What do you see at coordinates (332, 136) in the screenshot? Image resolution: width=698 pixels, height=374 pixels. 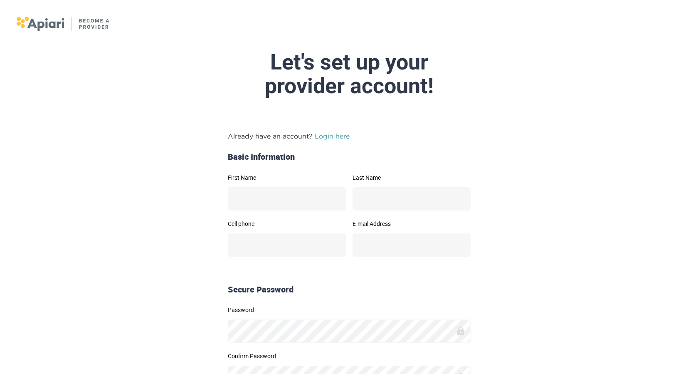 I see `a: Login here` at bounding box center [332, 136].